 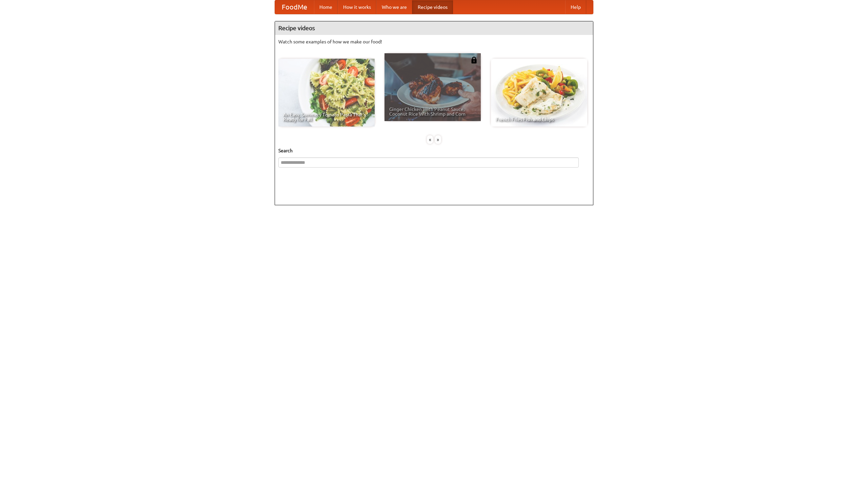 I want to click on span: French Fries Fish and Chips, so click(x=539, y=119).